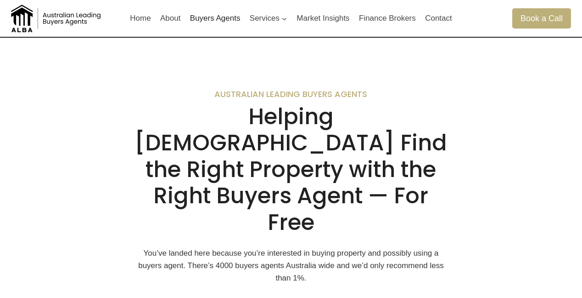  What do you see at coordinates (215, 18) in the screenshot?
I see `a: Buyers Agents` at bounding box center [215, 18].